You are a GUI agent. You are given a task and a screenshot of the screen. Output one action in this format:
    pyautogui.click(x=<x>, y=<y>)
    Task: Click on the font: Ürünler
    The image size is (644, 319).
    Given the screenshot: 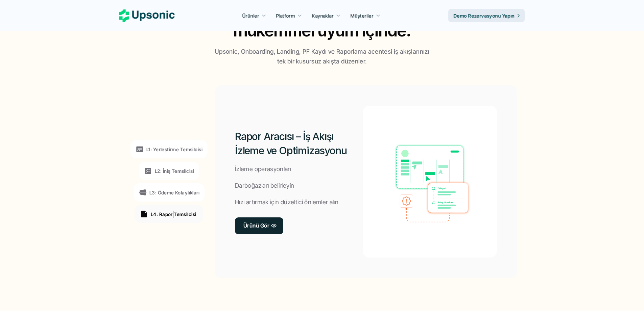 What is the action you would take?
    pyautogui.click(x=251, y=16)
    